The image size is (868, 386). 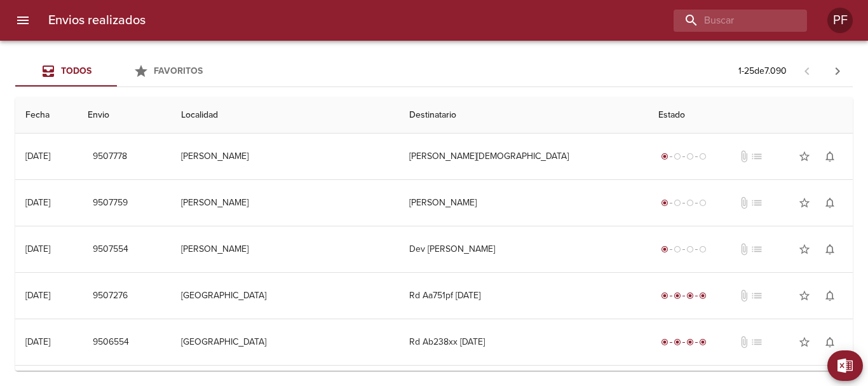 What do you see at coordinates (110, 156) in the screenshot?
I see `button: 9507778` at bounding box center [110, 156].